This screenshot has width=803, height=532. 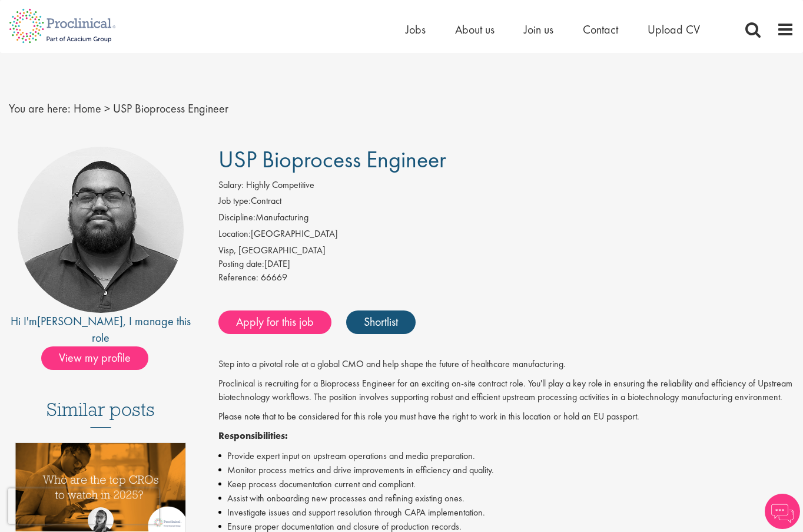 What do you see at coordinates (274, 277) in the screenshot?
I see `span: 66669` at bounding box center [274, 277].